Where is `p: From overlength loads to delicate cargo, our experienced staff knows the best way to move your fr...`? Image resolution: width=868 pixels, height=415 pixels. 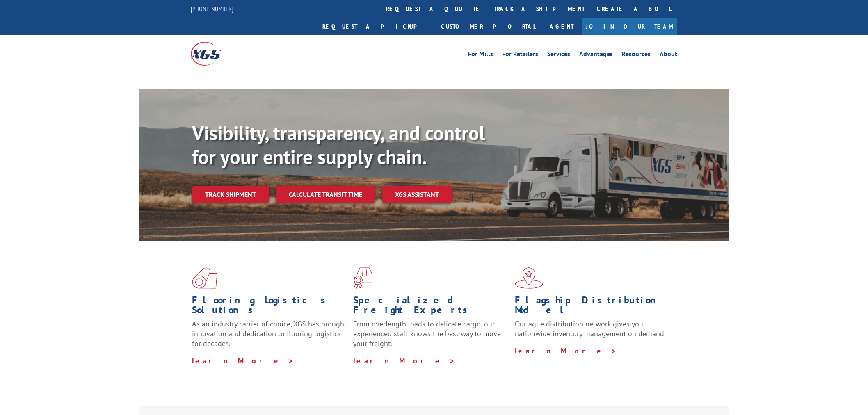 p: From overlength loads to delicate cargo, our experienced staff knows the best way to move your fr... is located at coordinates (431, 337).